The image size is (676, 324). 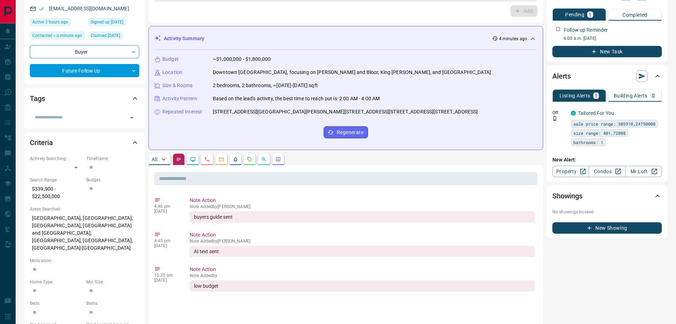 I want to click on div: Tags, so click(x=85, y=98).